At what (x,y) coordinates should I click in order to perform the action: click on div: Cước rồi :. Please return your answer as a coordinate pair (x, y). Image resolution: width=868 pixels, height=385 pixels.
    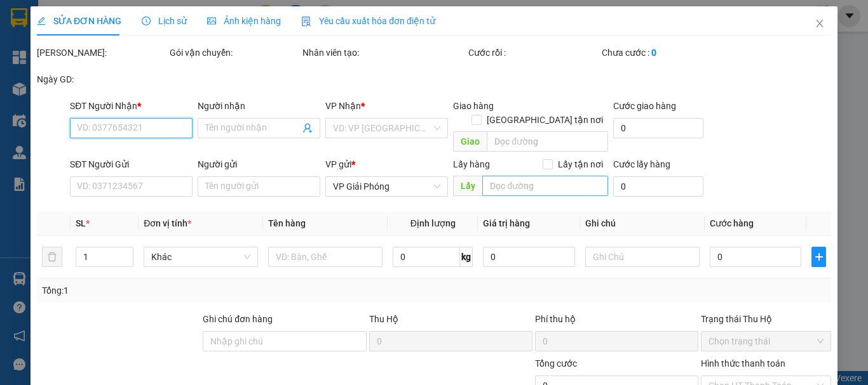
    Looking at the image, I should click on (533, 53).